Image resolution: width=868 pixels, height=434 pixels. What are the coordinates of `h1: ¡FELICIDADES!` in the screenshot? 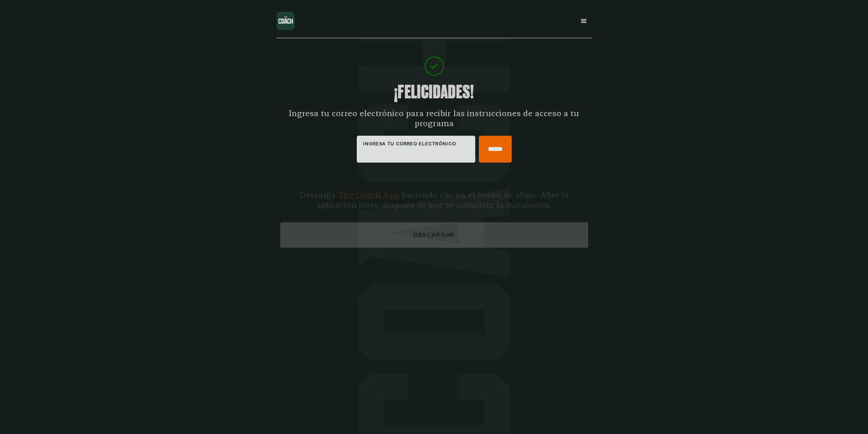 It's located at (434, 92).